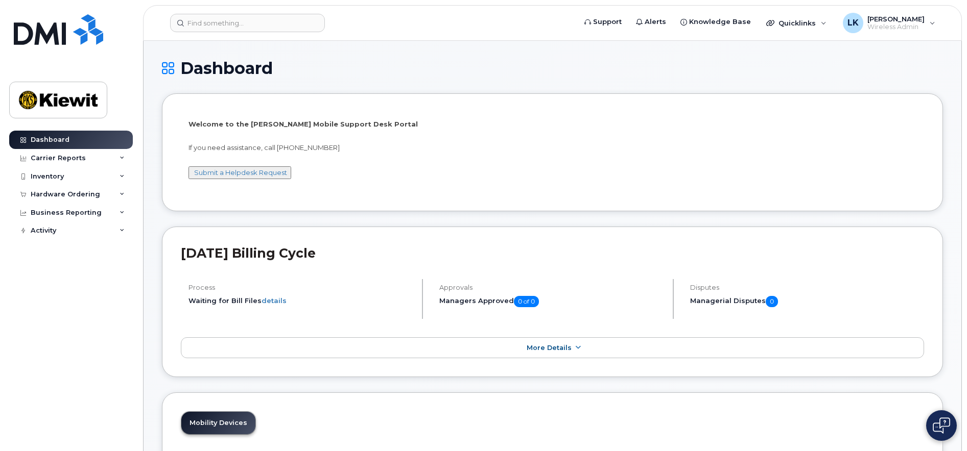 The image size is (967, 451). Describe the element at coordinates (941, 426) in the screenshot. I see `img: Open chat` at that location.